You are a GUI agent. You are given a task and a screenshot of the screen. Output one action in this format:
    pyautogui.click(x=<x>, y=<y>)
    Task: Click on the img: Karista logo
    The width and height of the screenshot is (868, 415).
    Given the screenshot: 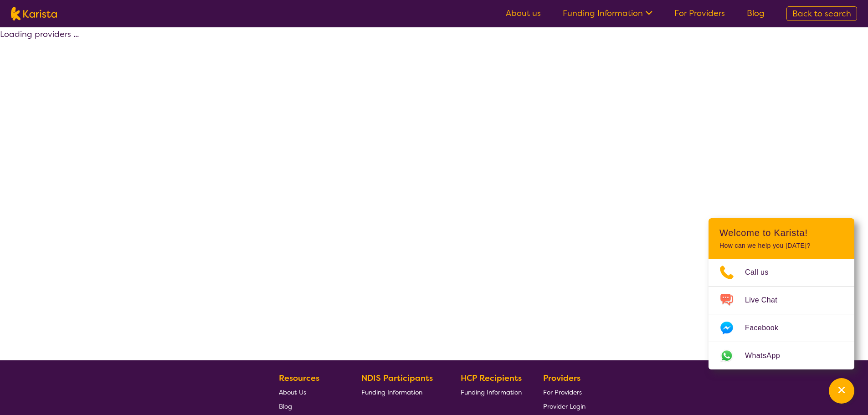 What is the action you would take?
    pyautogui.click(x=34, y=13)
    